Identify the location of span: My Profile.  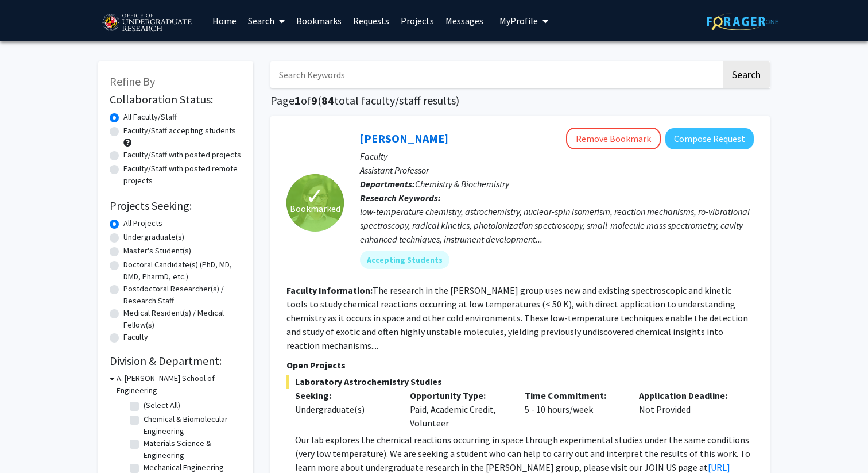
(518, 21).